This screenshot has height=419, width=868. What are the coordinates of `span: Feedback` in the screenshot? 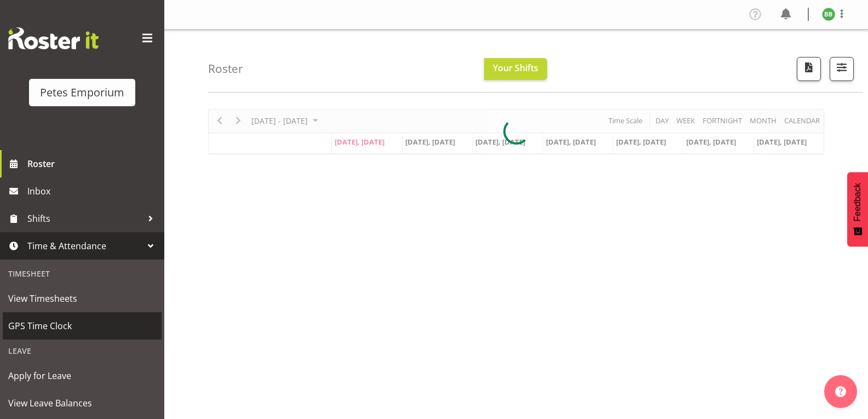 It's located at (858, 202).